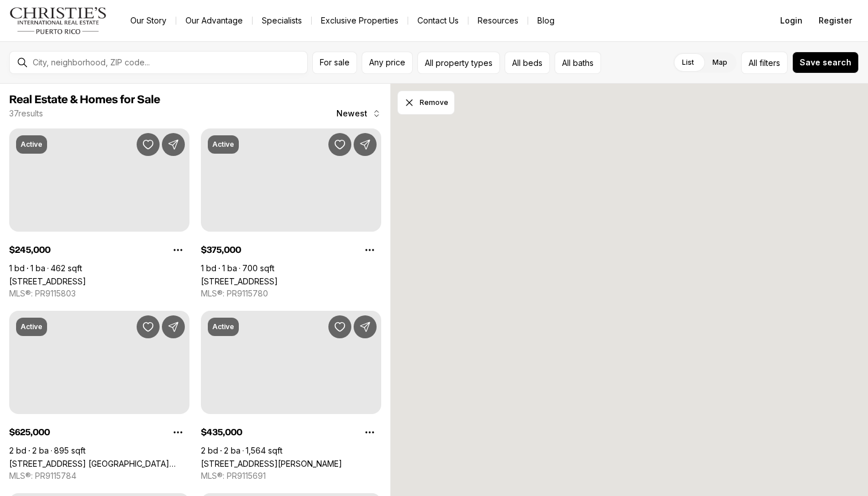 The image size is (868, 496). Describe the element at coordinates (148, 21) in the screenshot. I see `a: Our Story` at that location.